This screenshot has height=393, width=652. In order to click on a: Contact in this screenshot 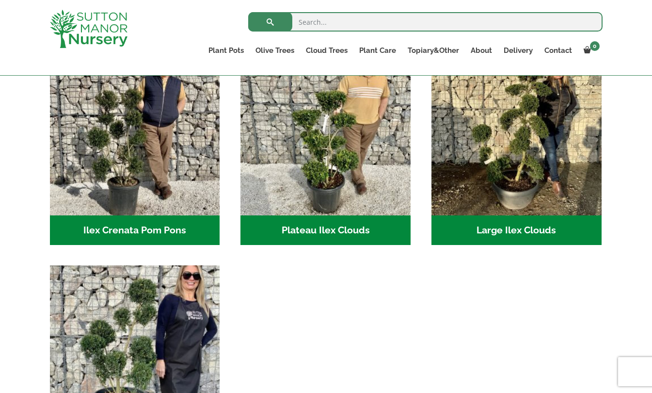, I will do `click(558, 50)`.